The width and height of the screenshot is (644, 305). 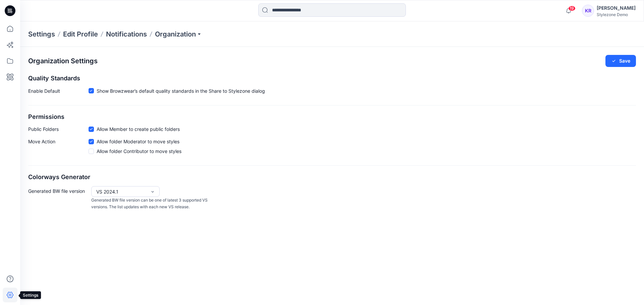 What do you see at coordinates (332, 117) in the screenshot?
I see `h2: Permissions` at bounding box center [332, 117].